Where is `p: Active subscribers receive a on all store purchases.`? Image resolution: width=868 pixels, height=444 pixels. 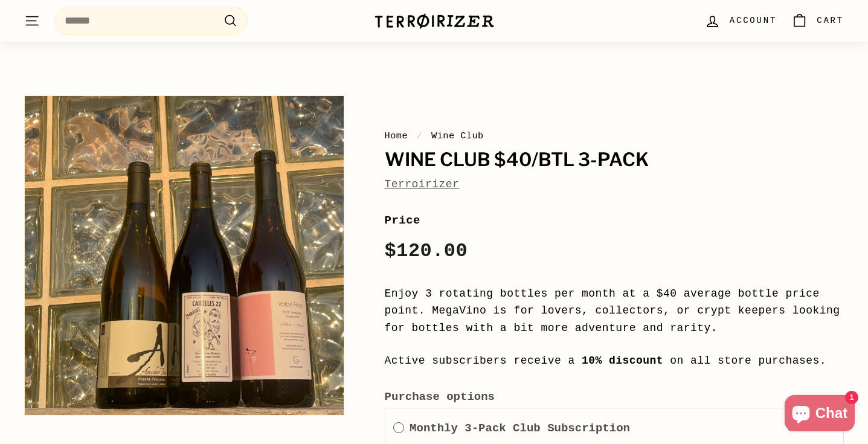
p: Active subscribers receive a on all store purchases. is located at coordinates (615, 361).